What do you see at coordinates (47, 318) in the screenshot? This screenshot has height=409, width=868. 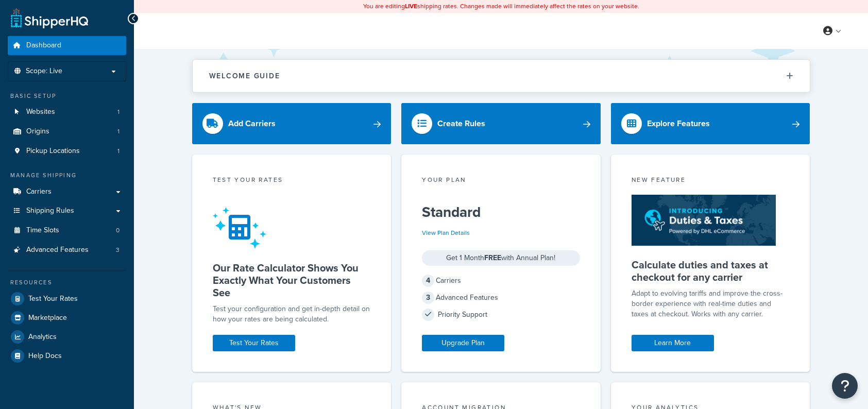 I see `span: Marketplace` at bounding box center [47, 318].